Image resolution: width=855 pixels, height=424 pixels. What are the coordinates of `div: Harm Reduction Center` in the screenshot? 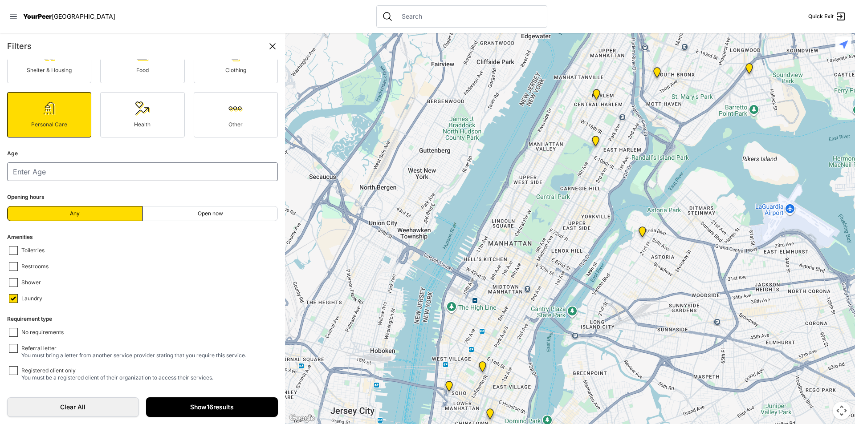 It's located at (657, 74).